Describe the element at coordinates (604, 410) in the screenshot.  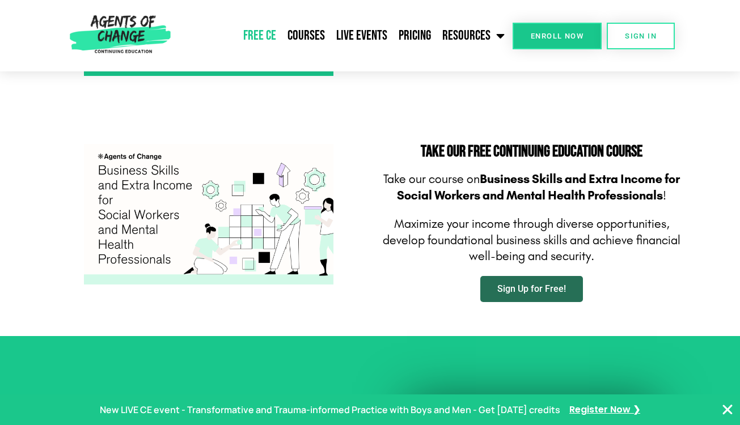
I see `span: Register Now ❯` at that location.